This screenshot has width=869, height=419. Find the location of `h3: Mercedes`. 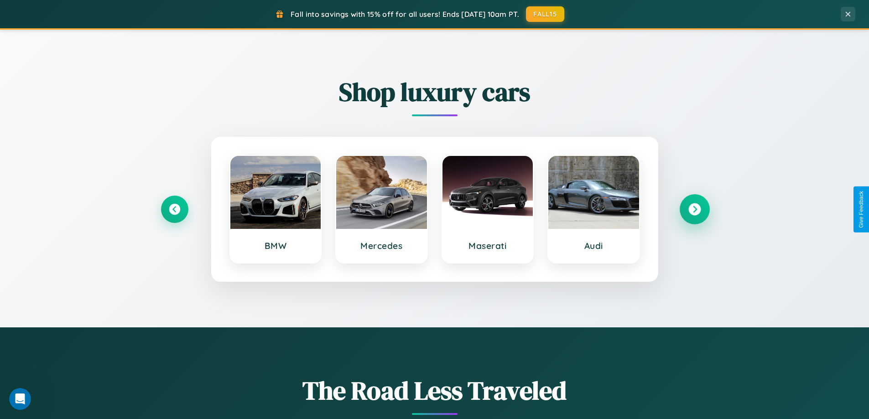

h3: Mercedes is located at coordinates (381, 246).